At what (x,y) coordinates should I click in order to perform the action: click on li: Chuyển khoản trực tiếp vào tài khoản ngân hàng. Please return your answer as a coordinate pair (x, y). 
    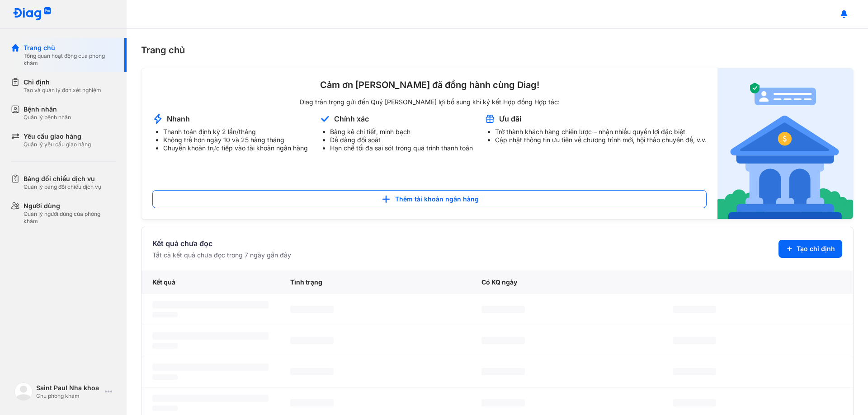
    Looking at the image, I should click on (236, 148).